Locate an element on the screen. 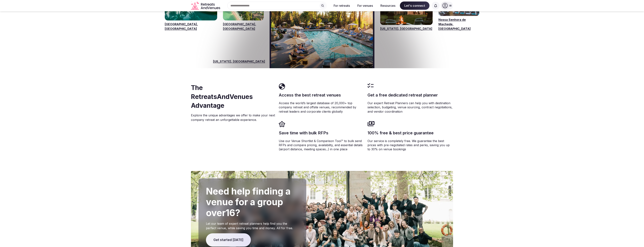 The image size is (644, 247). p: Explore the unique advantages we offer to make your next company retreat an unforgettable experie... is located at coordinates (233, 117).